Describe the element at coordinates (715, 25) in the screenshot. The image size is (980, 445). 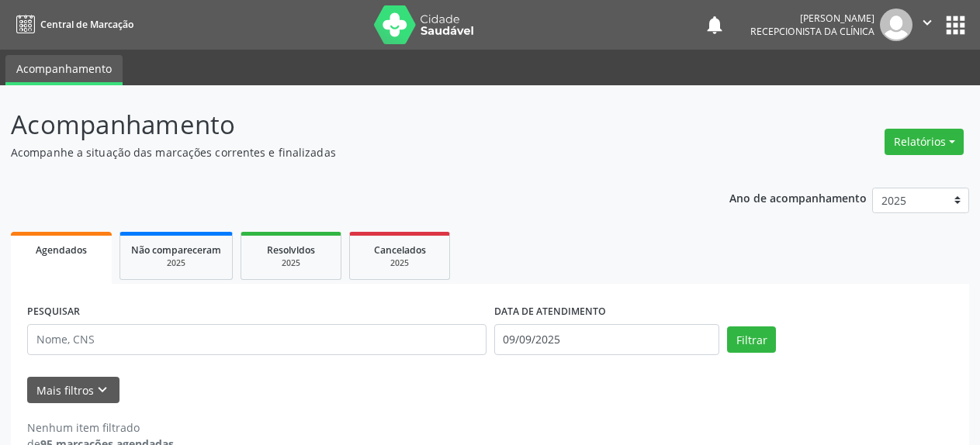
I see `button: notifications` at that location.